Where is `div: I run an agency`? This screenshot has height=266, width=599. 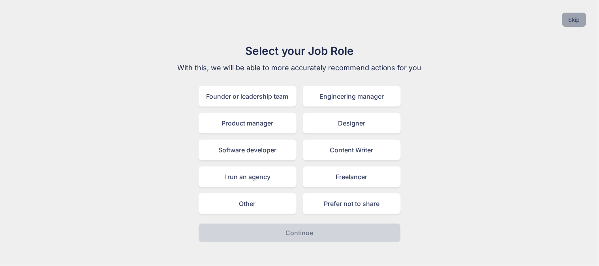 div: I run an agency is located at coordinates (247, 177).